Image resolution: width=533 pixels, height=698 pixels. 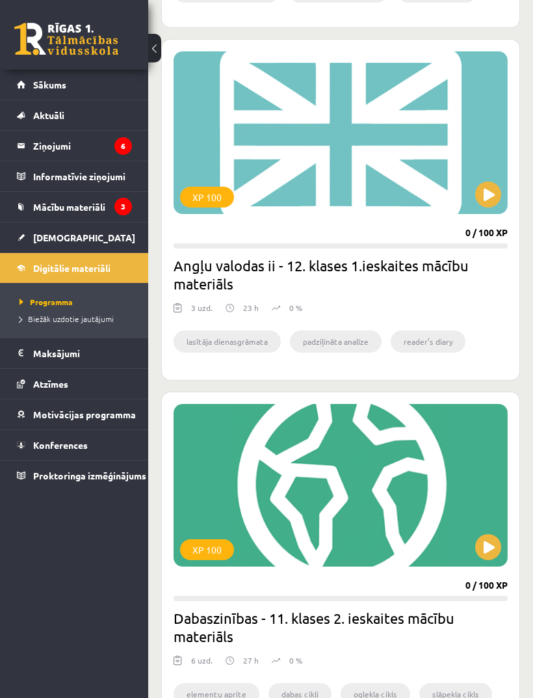 I want to click on span: Atzīmes, so click(x=51, y=384).